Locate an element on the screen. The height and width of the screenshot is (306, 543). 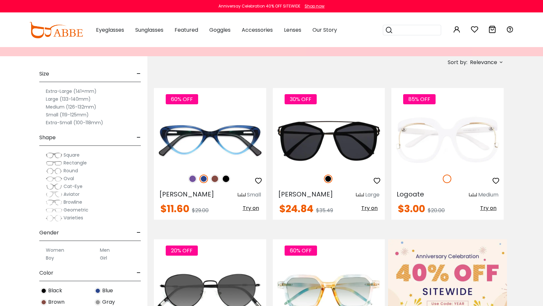
span: Sunglasses is located at coordinates (149, 30).